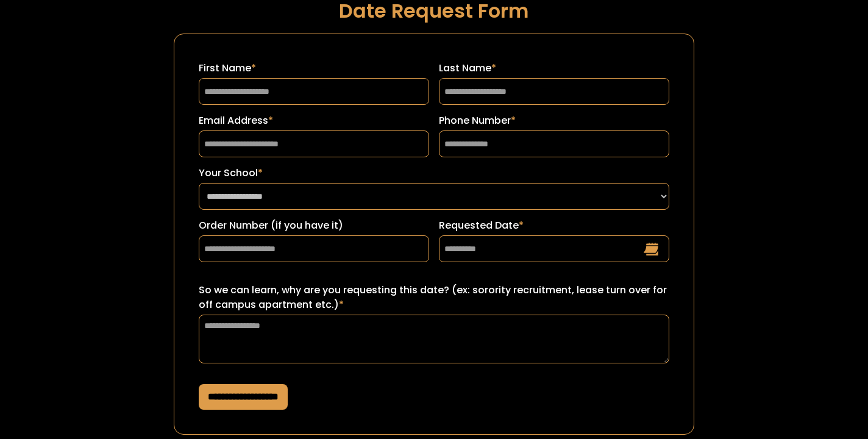 The width and height of the screenshot is (868, 439). Describe the element at coordinates (314, 120) in the screenshot. I see `label: Email Address` at that location.